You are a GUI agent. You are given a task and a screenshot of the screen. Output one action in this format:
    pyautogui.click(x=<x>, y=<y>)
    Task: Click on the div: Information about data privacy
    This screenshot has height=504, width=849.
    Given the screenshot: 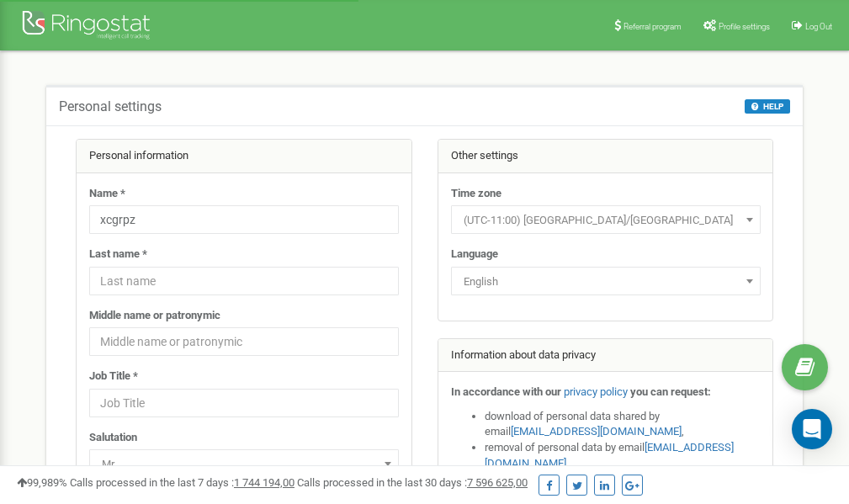 What is the action you would take?
    pyautogui.click(x=606, y=356)
    